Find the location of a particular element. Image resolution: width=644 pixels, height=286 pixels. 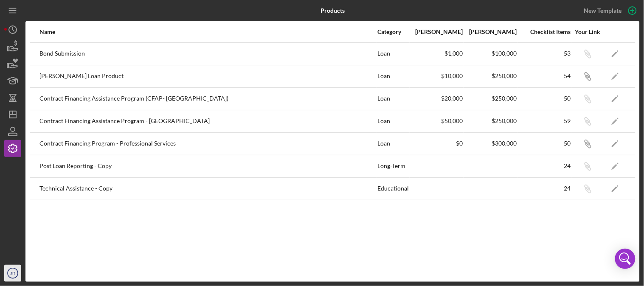

div: New Template is located at coordinates (603, 11).